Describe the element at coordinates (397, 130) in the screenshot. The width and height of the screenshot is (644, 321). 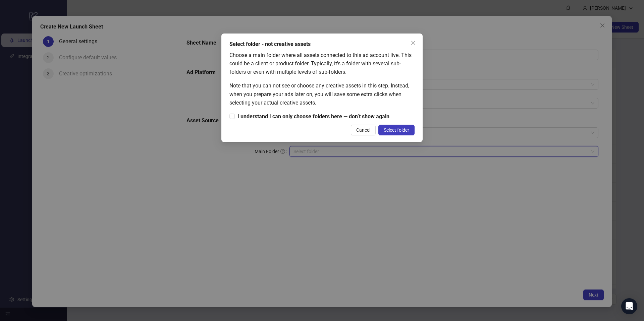
I see `span: Select folder` at that location.